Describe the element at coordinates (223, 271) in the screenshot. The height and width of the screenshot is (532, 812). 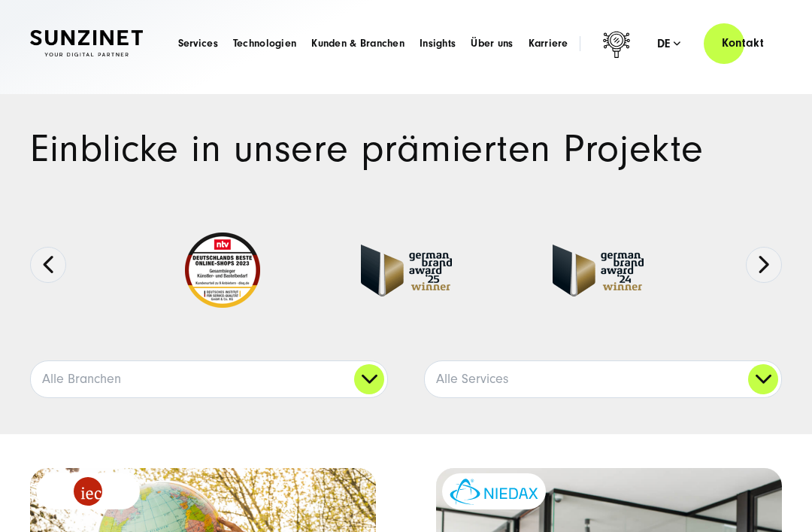
I see `img: Deutschlands beste Online Shops 2023 - boesner - Kunde - SUNZINET` at that location.